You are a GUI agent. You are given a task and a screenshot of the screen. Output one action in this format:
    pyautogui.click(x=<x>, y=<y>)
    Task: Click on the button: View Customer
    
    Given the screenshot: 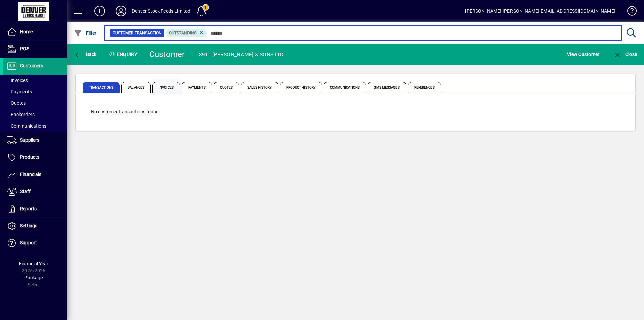 What is the action you would take?
    pyautogui.click(x=583, y=55)
    